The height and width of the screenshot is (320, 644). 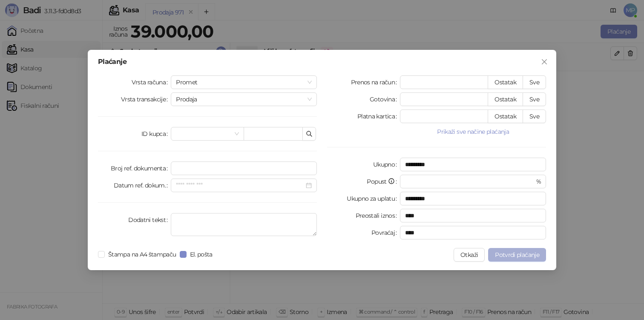 I want to click on span: El. pošta, so click(x=201, y=254).